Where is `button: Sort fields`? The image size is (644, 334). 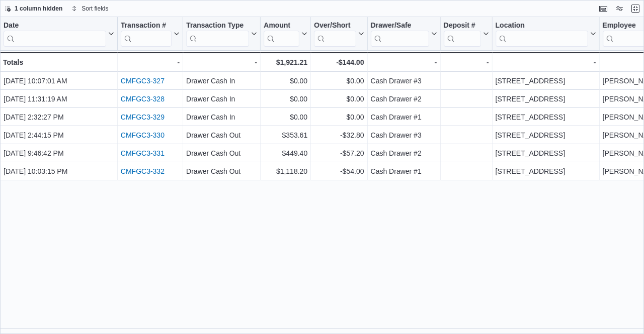
button: Sort fields is located at coordinates (90, 9).